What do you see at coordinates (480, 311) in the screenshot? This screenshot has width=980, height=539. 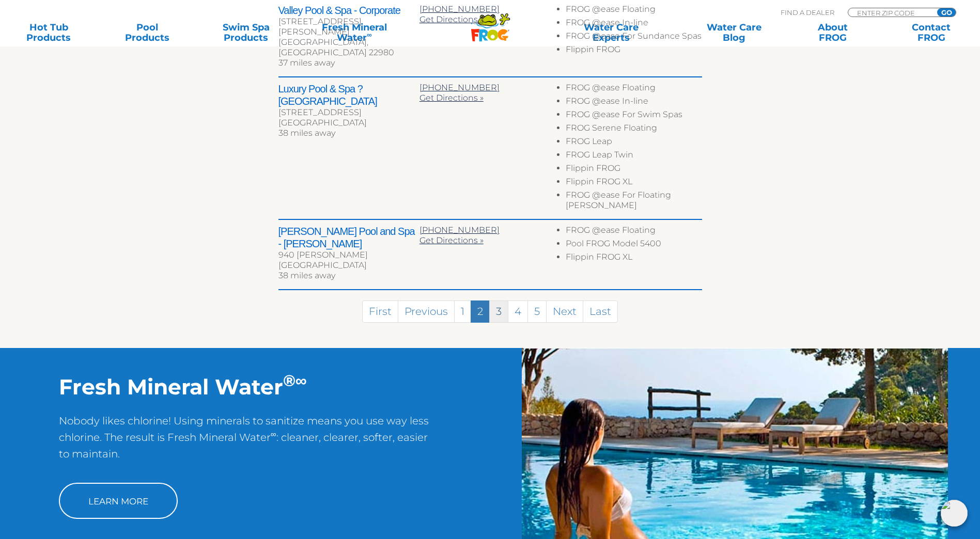 I see `a: 2` at bounding box center [480, 311].